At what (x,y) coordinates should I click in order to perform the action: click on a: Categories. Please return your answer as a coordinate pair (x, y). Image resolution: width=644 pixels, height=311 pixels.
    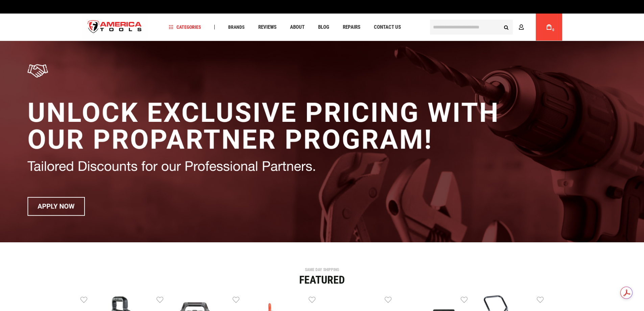
    Looking at the image, I should click on (185, 27).